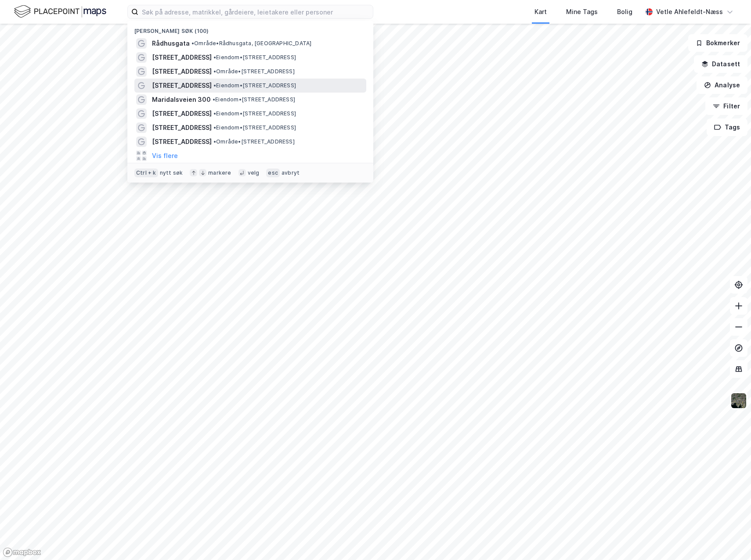  What do you see at coordinates (255, 12) in the screenshot?
I see `input: Søk på adresse, matrikkel, gårdeiere, leietakere eller personer` at bounding box center [255, 12].